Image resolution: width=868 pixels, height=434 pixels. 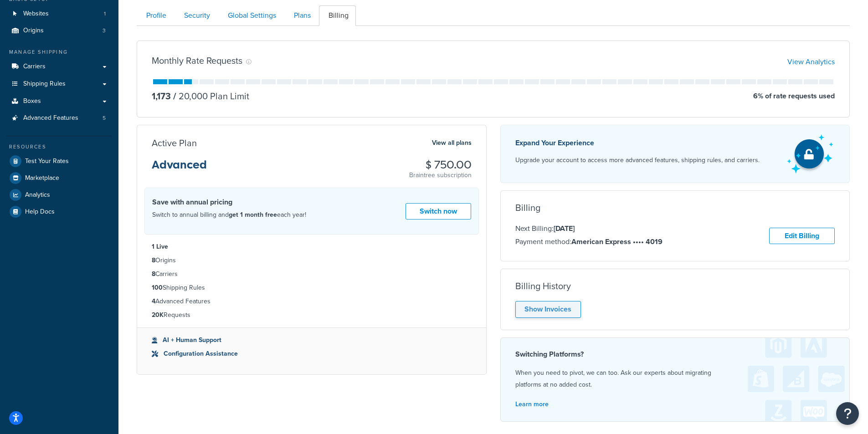 What do you see at coordinates (229, 202) in the screenshot?
I see `h4: Save with annual pricing` at bounding box center [229, 202].